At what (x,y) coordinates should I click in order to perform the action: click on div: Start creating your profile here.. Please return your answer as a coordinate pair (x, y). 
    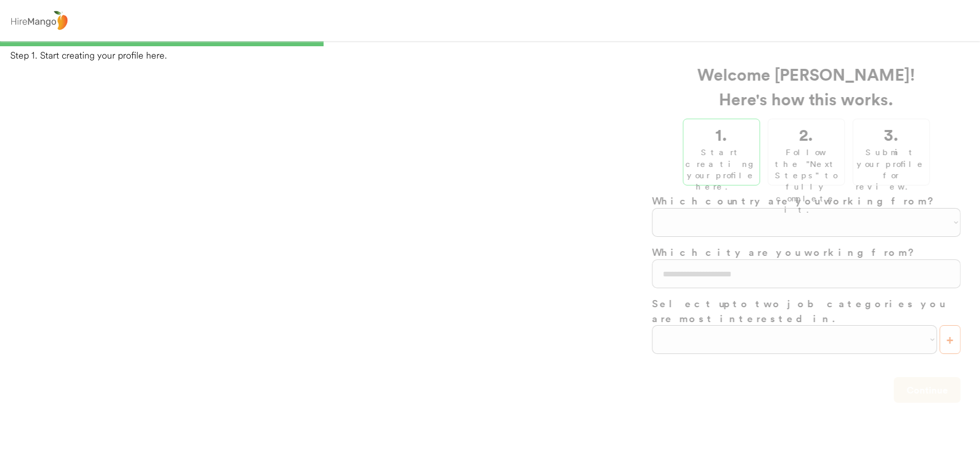
    Looking at the image, I should click on (721, 170).